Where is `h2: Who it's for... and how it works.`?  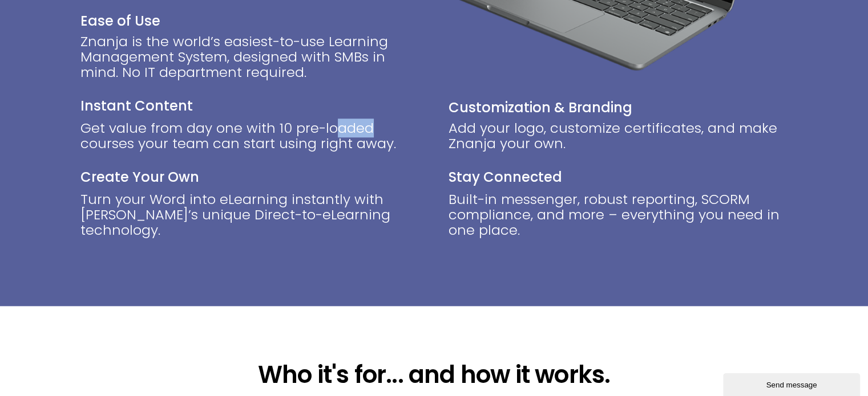
h2: Who it's for... and how it works. is located at coordinates (434, 375).